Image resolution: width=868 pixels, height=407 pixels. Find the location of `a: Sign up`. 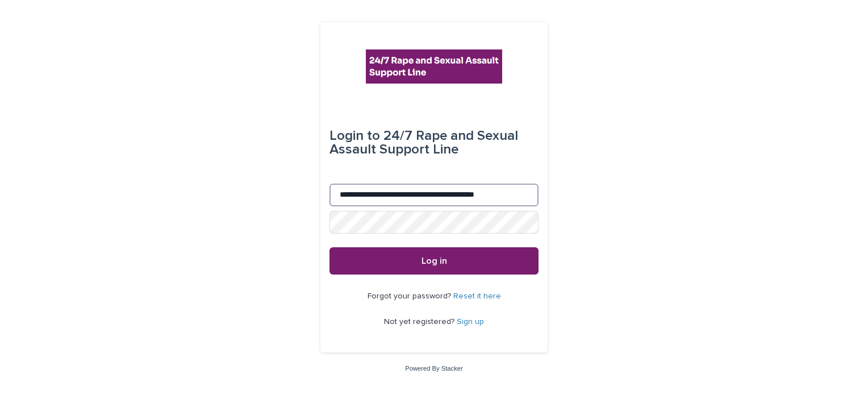

a: Sign up is located at coordinates (471, 322).